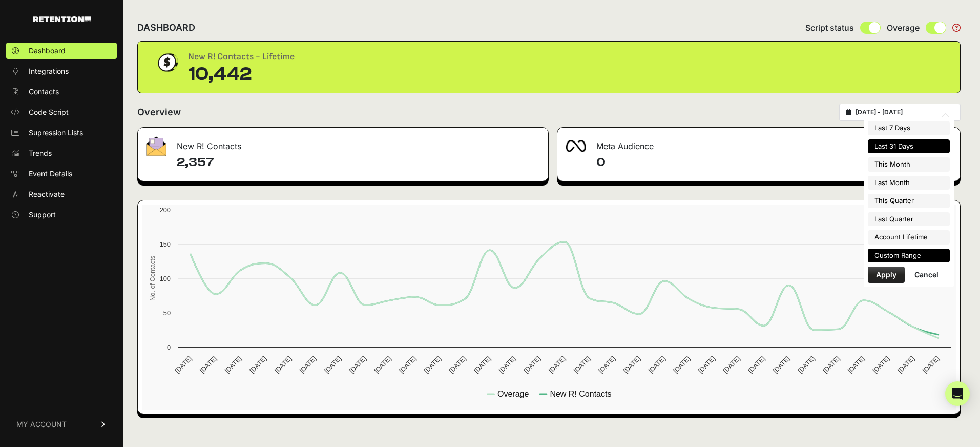  Describe the element at coordinates (774, 162) in the screenshot. I see `h4: 0` at that location.